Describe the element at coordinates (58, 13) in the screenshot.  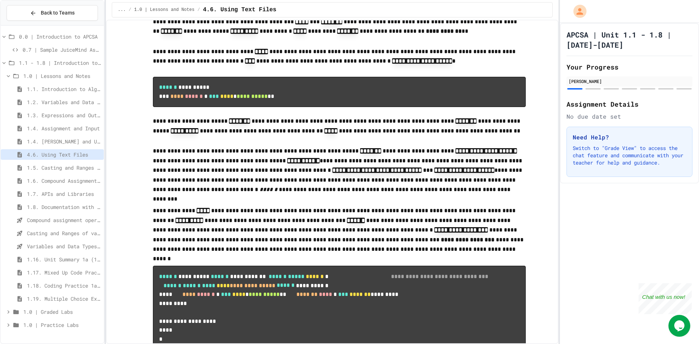
I see `span: Back to Teams` at that location.